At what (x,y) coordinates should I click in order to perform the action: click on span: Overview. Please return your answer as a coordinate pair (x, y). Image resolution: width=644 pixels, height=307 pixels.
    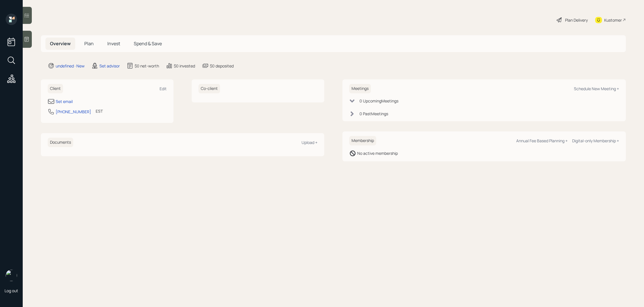
    Looking at the image, I should click on (60, 44).